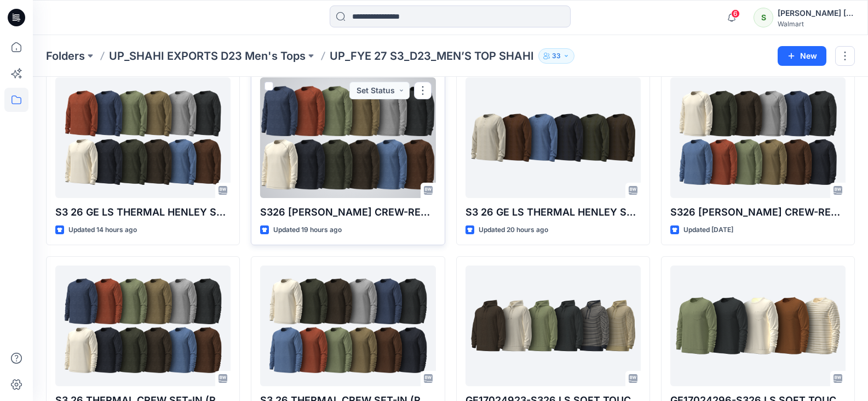 This screenshot has height=401, width=868. I want to click on p: UP_FYE 27 S3_D23_MEN’S TOP SHAHI, so click(431, 56).